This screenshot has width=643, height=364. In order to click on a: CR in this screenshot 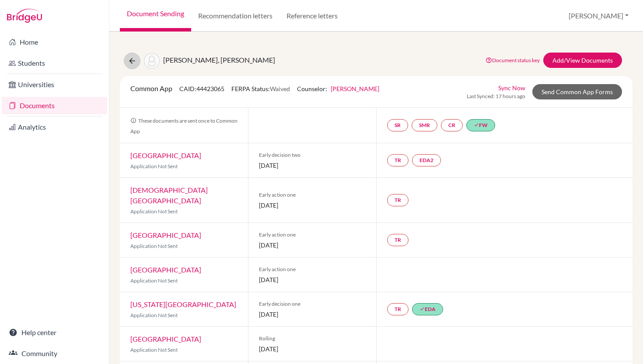, I will do `click(452, 125)`.